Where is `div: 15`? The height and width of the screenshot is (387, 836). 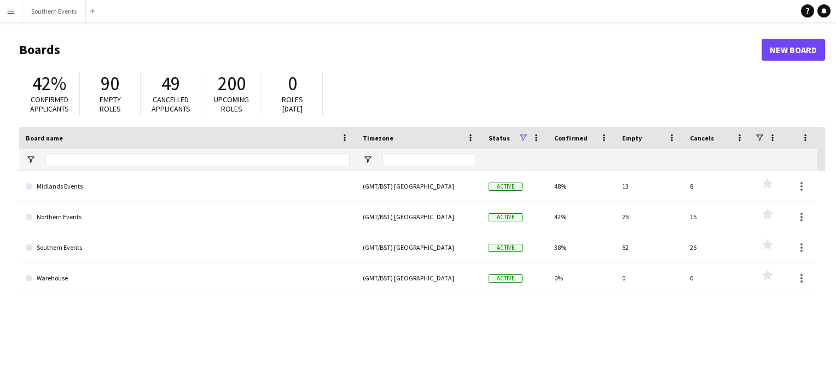
div: 15 is located at coordinates (717, 217).